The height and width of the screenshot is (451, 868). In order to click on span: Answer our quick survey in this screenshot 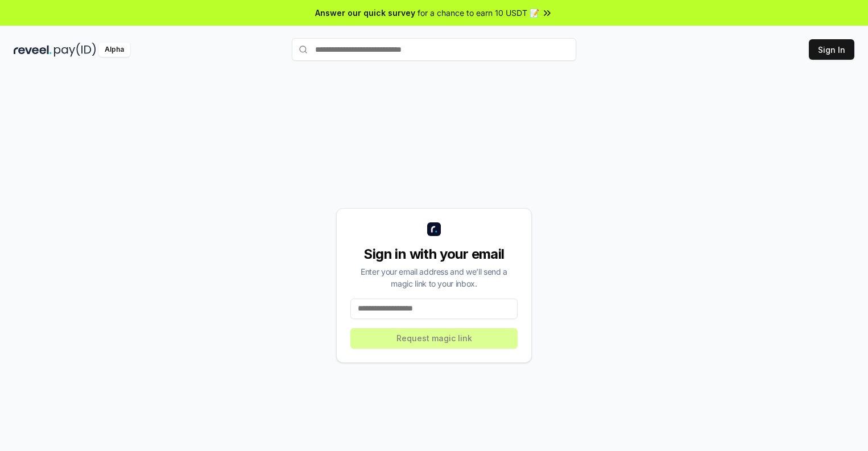, I will do `click(365, 12)`.